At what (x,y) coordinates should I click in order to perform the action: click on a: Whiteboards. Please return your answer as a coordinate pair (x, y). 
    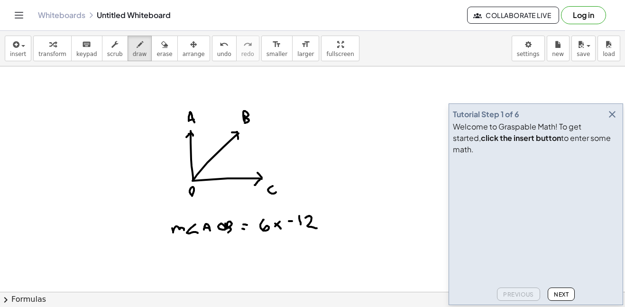
    Looking at the image, I should click on (62, 15).